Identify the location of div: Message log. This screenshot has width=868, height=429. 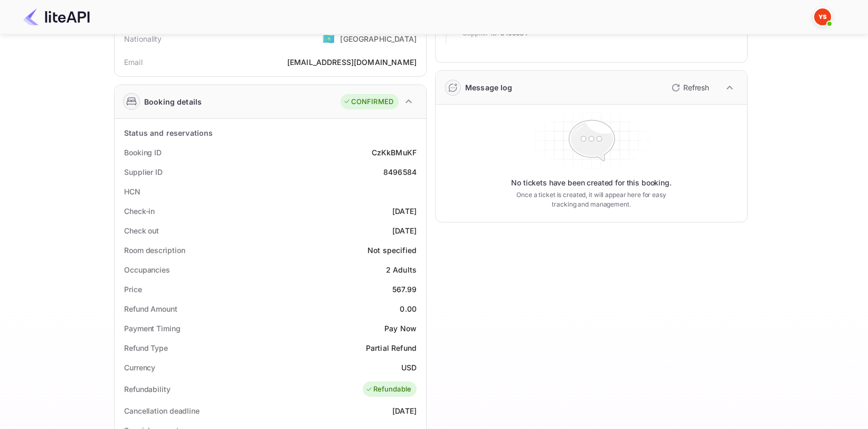
(489, 87).